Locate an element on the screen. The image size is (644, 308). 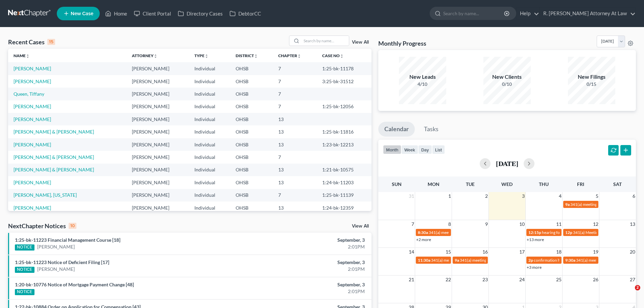
span: 27 is located at coordinates (633, 280).